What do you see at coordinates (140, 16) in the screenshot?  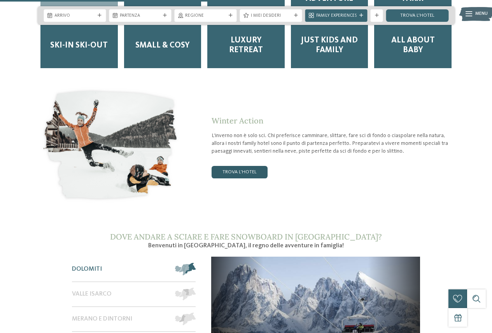 I see `span: Partenza` at bounding box center [140, 16].